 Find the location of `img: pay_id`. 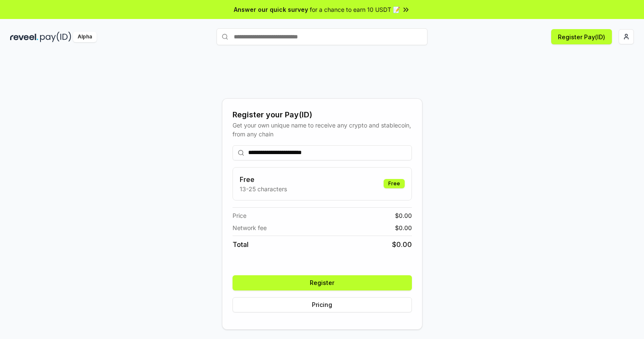

img: pay_id is located at coordinates (55, 36).